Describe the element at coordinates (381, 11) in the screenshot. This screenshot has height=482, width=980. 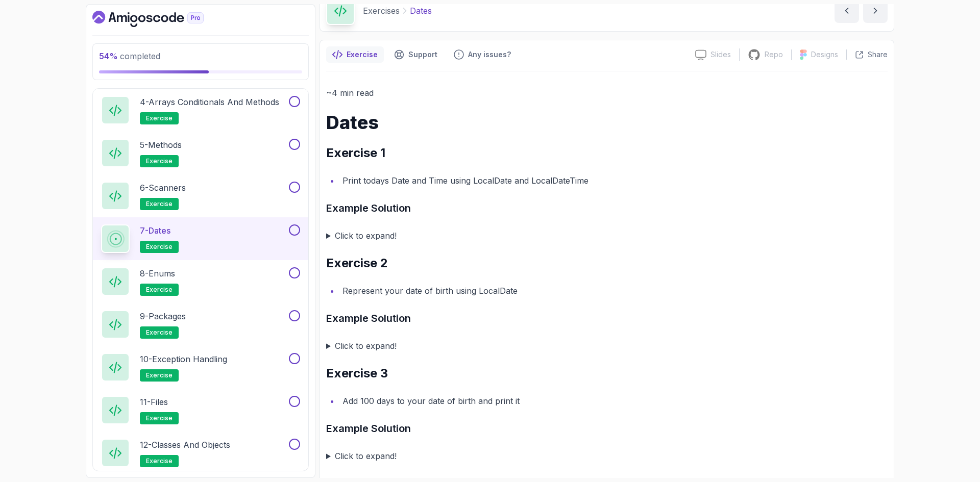
I see `p: Exercises` at that location.